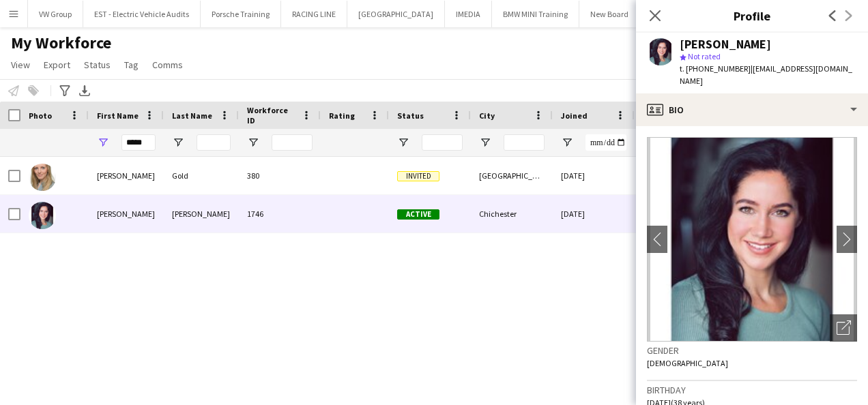  What do you see at coordinates (131, 65) in the screenshot?
I see `span: Tag` at bounding box center [131, 65].